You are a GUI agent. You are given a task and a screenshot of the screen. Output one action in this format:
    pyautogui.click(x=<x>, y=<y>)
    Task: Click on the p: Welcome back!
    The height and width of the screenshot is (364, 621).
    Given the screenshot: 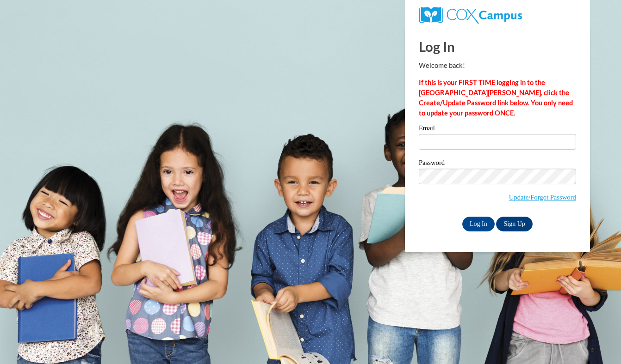 What is the action you would take?
    pyautogui.click(x=497, y=66)
    